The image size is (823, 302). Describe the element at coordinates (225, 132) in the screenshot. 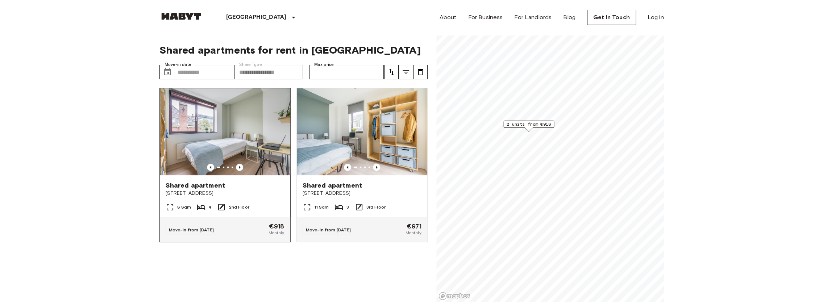

I see `img: Marketing picture of unit NL-13-11-012-03Q` at that location.